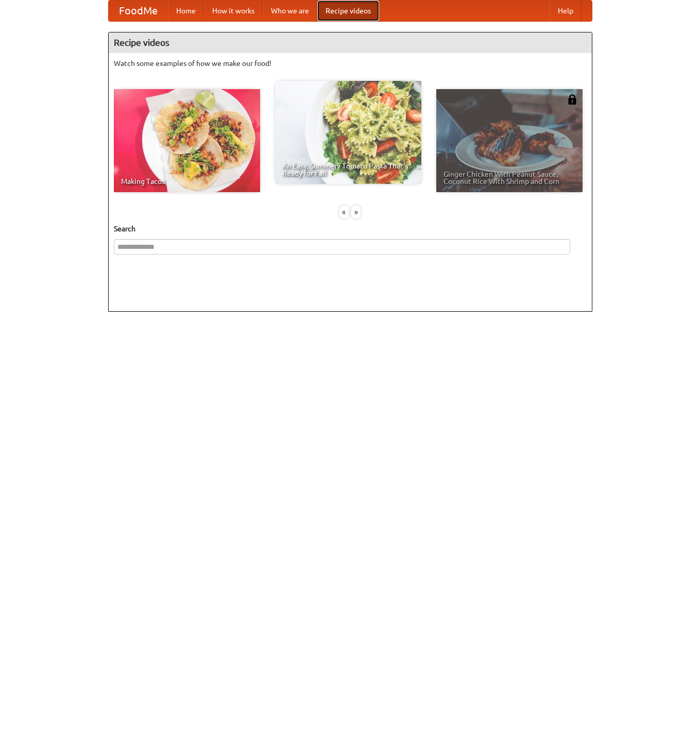 This screenshot has width=700, height=729. Describe the element at coordinates (187, 182) in the screenshot. I see `span: Making Tacos` at that location.